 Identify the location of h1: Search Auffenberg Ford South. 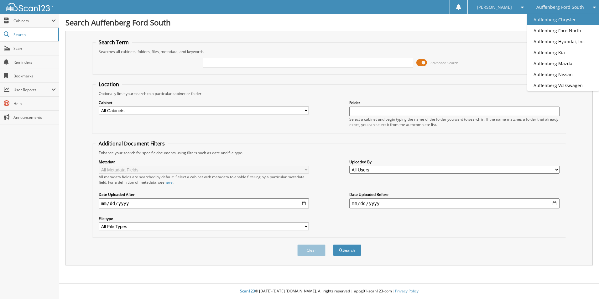
(329, 22).